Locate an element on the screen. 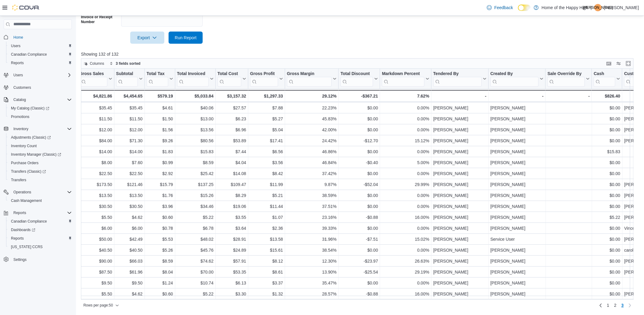 The width and height of the screenshot is (644, 315). div: 24.42% is located at coordinates (311, 141).